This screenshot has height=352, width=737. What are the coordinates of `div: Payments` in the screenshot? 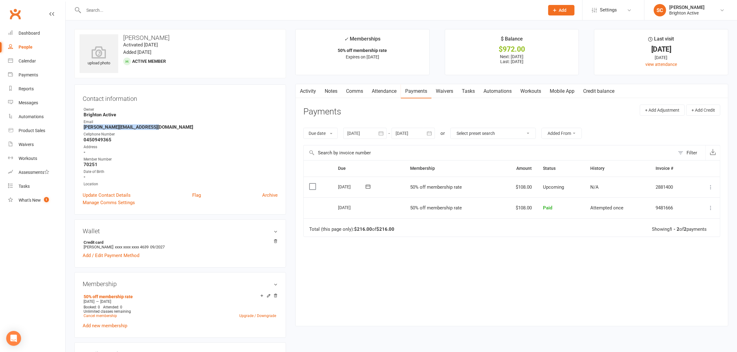 It's located at (28, 75).